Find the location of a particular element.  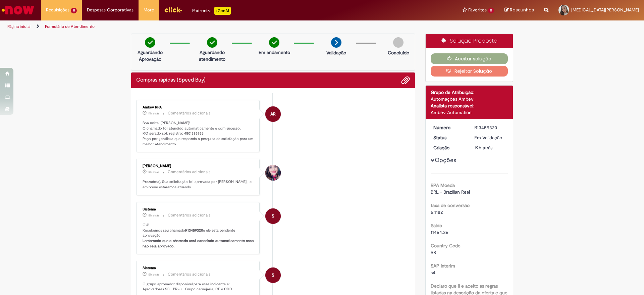

span: Rascunhos is located at coordinates (522, 10).